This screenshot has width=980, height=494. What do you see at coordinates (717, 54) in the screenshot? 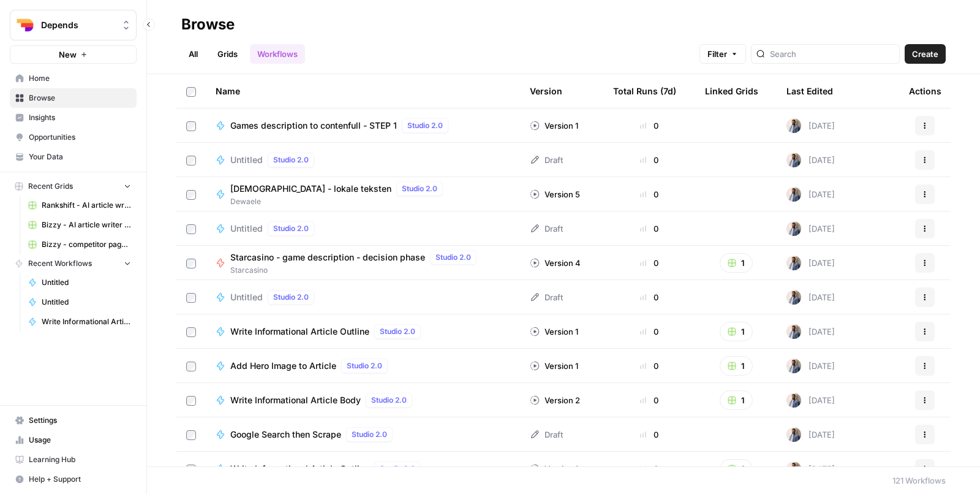
I see `span: Filter` at bounding box center [717, 54].